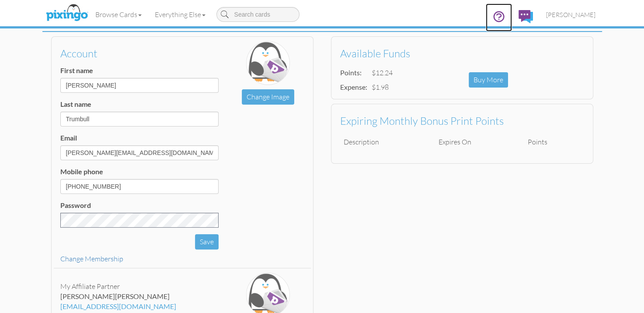  I want to click on h3: Expiring Monthly Bonus Print Points, so click(459, 121).